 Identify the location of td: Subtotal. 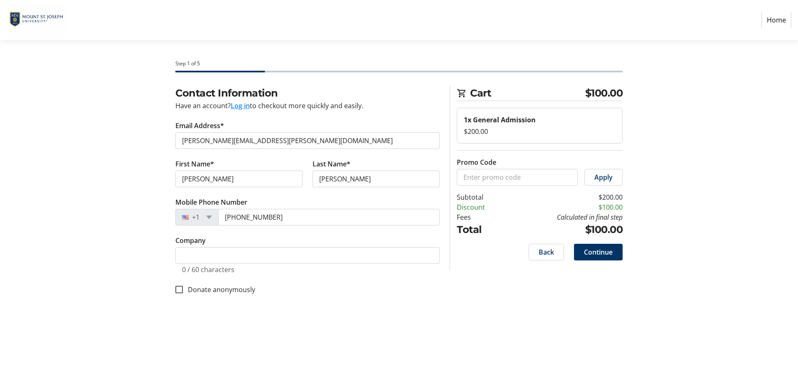
(482, 197).